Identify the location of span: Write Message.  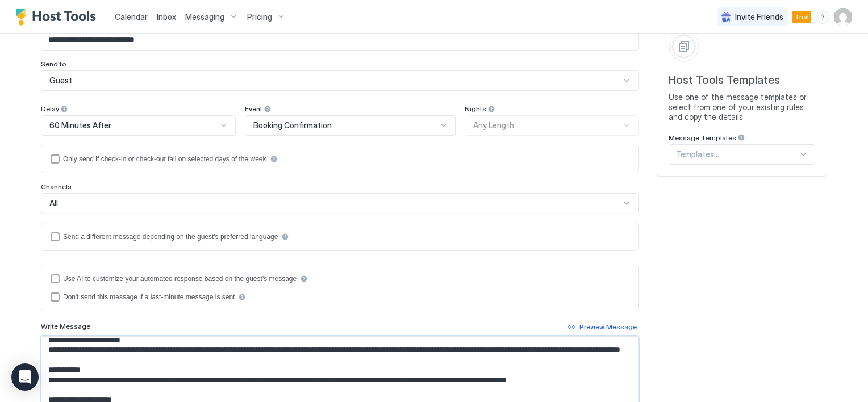
(66, 326).